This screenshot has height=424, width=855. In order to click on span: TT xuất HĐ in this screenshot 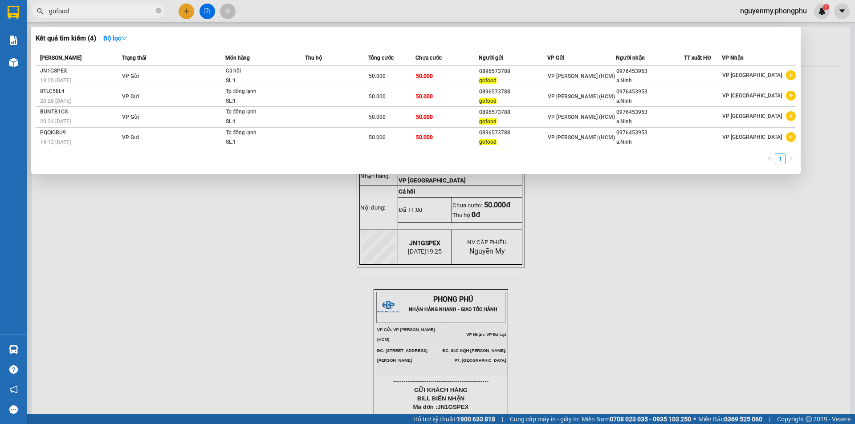, I will do `click(698, 58)`.